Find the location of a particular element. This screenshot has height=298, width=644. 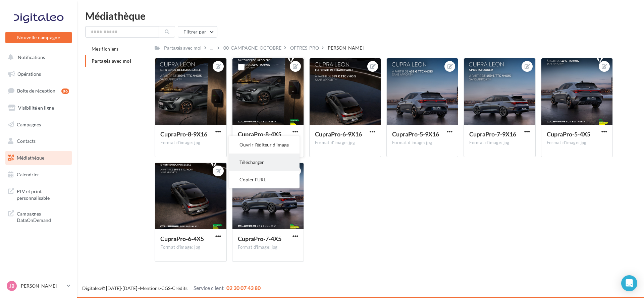

div: 00_CAMPAGNE_OCTOBRE is located at coordinates (252, 48).